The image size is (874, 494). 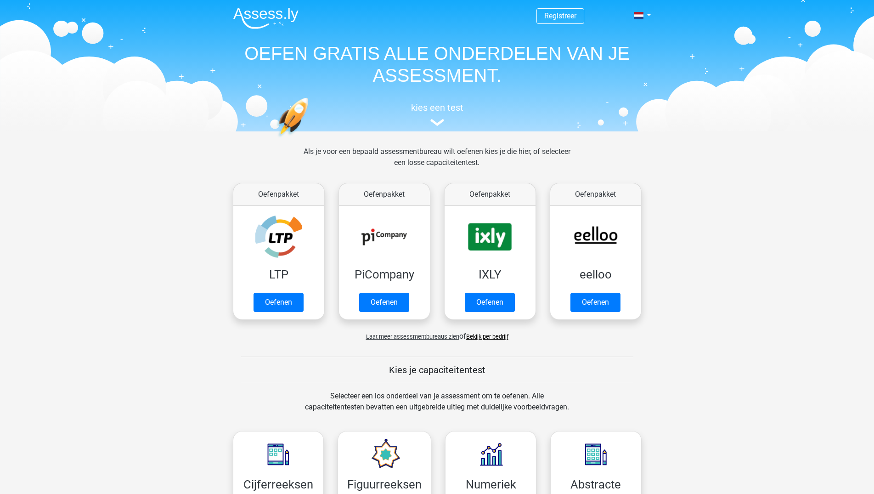 I want to click on a: Bekijk per bedrijf, so click(x=487, y=336).